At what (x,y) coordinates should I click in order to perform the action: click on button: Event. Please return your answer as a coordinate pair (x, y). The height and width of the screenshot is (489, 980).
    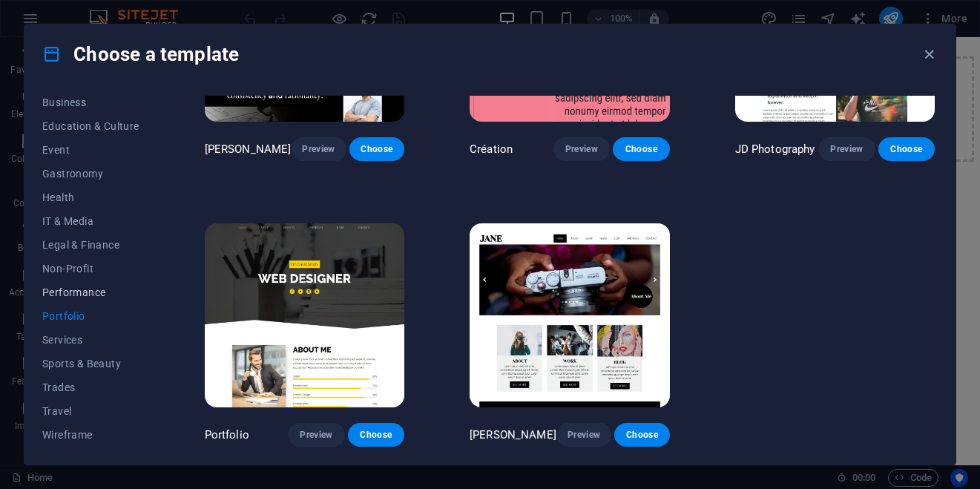
    Looking at the image, I should click on (90, 150).